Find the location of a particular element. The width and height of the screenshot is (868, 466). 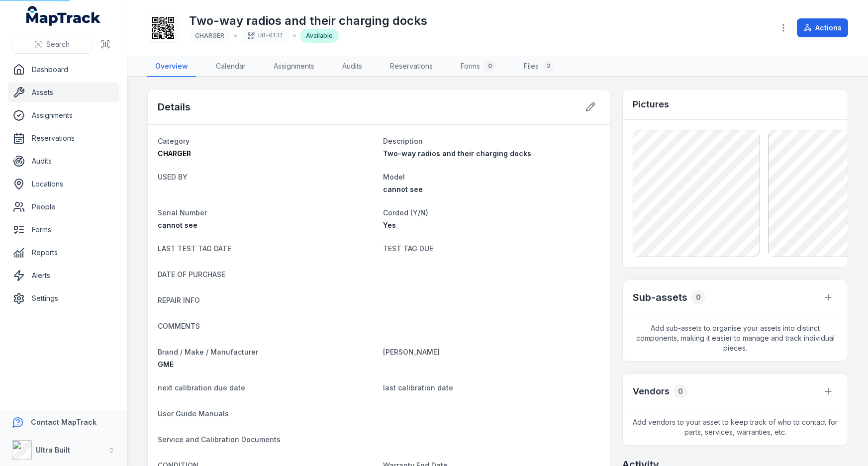

a: Dashboard is located at coordinates (63, 70).